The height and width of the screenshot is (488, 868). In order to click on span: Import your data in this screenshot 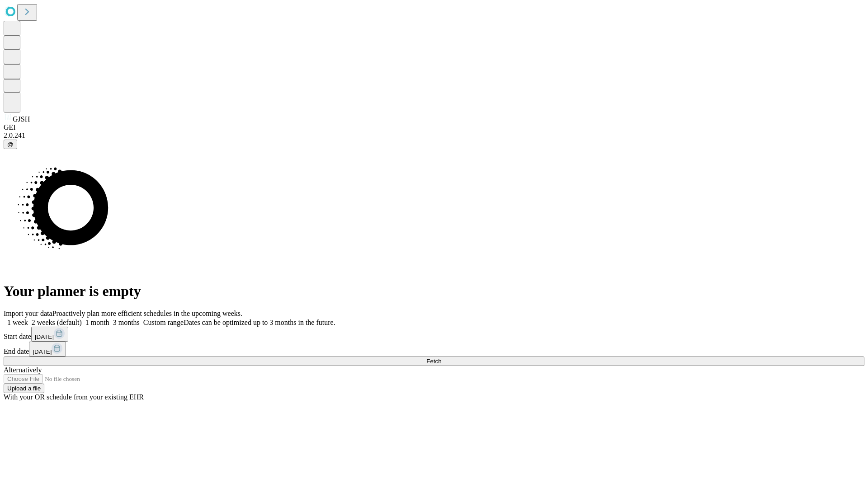, I will do `click(28, 313)`.